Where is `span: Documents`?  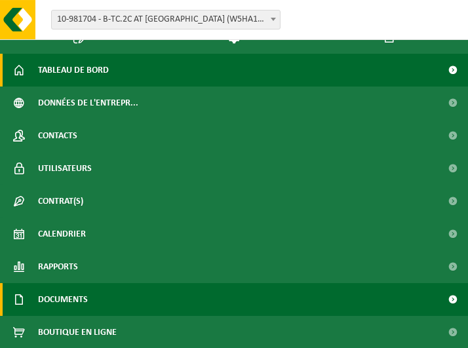 span: Documents is located at coordinates (63, 299).